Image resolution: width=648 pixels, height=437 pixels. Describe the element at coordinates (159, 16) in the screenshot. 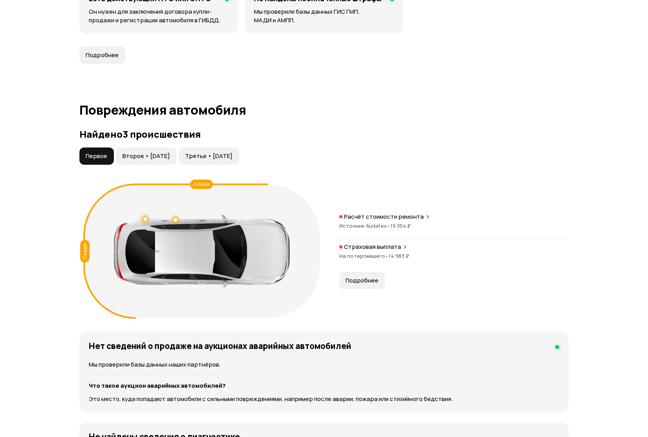

I see `p: Он нужен для заключения договора купли-продажи и регистрации автомобиля в ГИБДД.` at that location.